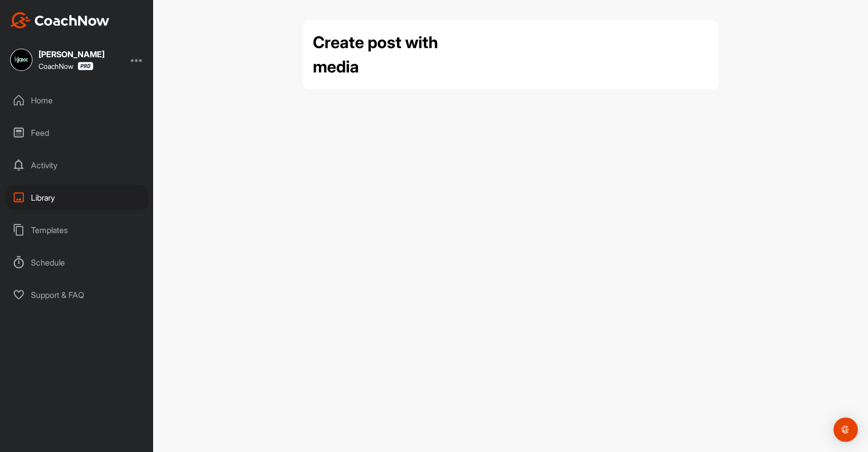  What do you see at coordinates (60, 20) in the screenshot?
I see `img: CoachNow` at bounding box center [60, 20].